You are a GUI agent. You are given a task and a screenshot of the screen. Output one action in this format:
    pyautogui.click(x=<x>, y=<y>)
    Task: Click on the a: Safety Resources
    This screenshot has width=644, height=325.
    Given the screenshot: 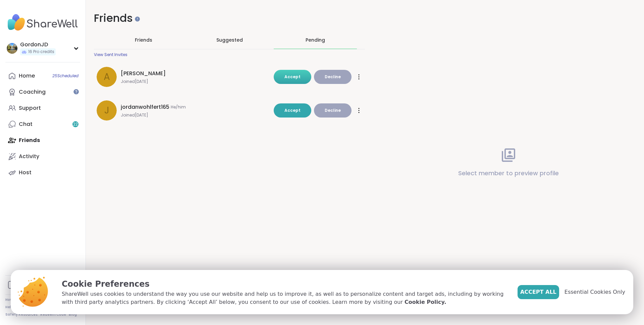 What is the action you would take?
    pyautogui.click(x=22, y=315)
    